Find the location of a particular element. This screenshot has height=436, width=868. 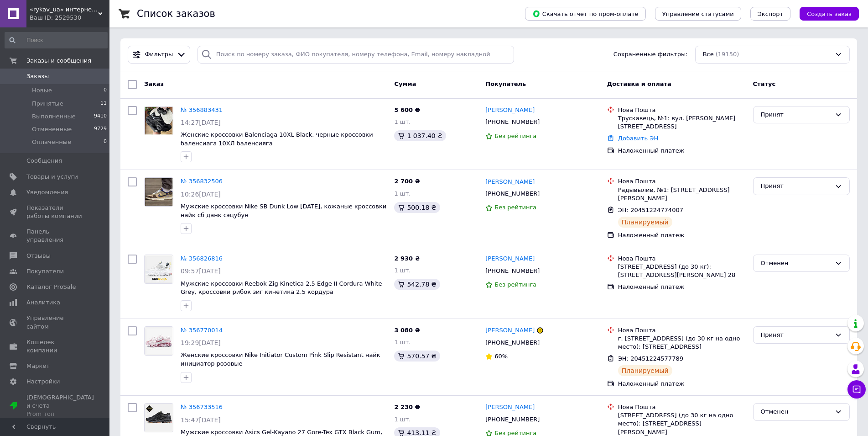

span: Настройки is located at coordinates (43, 381).